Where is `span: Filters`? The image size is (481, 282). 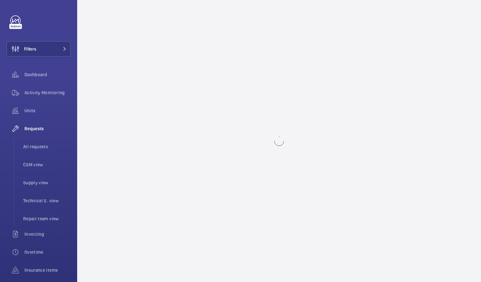
span: Filters is located at coordinates (30, 49).